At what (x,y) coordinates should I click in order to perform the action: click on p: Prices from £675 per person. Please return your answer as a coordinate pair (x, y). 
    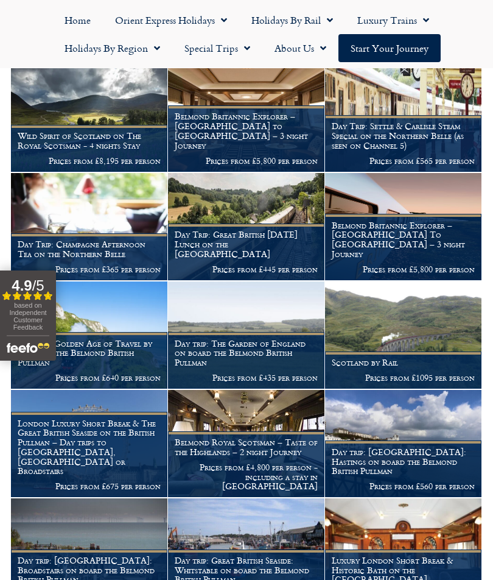
    Looking at the image, I should click on (89, 486).